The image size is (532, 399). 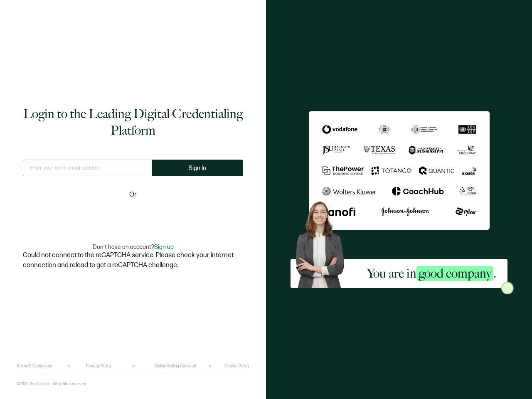 What do you see at coordinates (508, 288) in the screenshot?
I see `img: Sertifier Login` at bounding box center [508, 288].